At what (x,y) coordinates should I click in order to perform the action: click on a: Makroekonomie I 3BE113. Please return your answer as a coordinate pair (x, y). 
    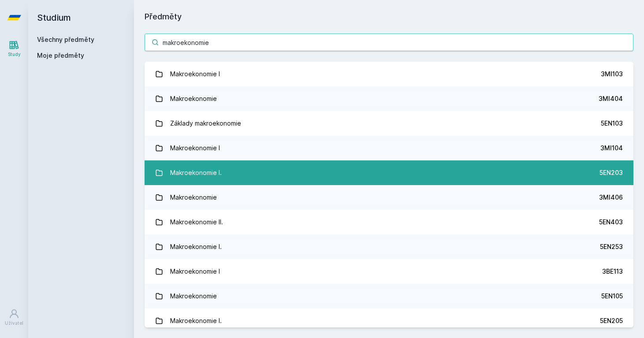
    Looking at the image, I should click on (389, 271).